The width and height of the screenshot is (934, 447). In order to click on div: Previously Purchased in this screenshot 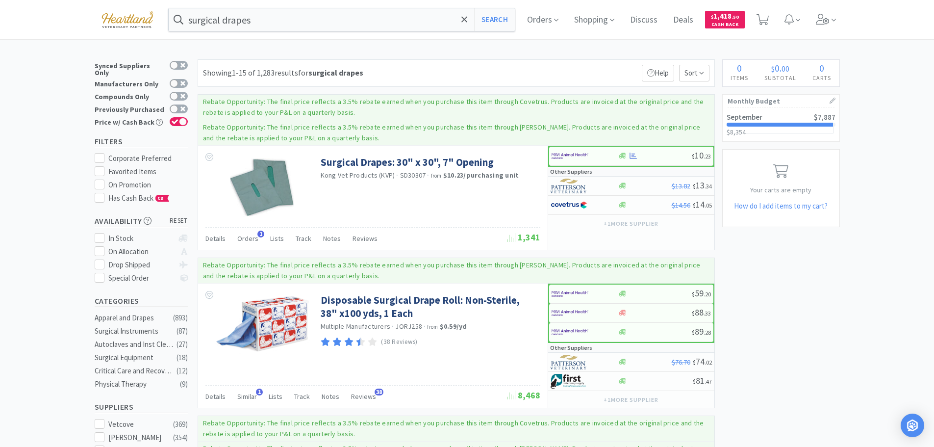, I will do `click(129, 108)`.